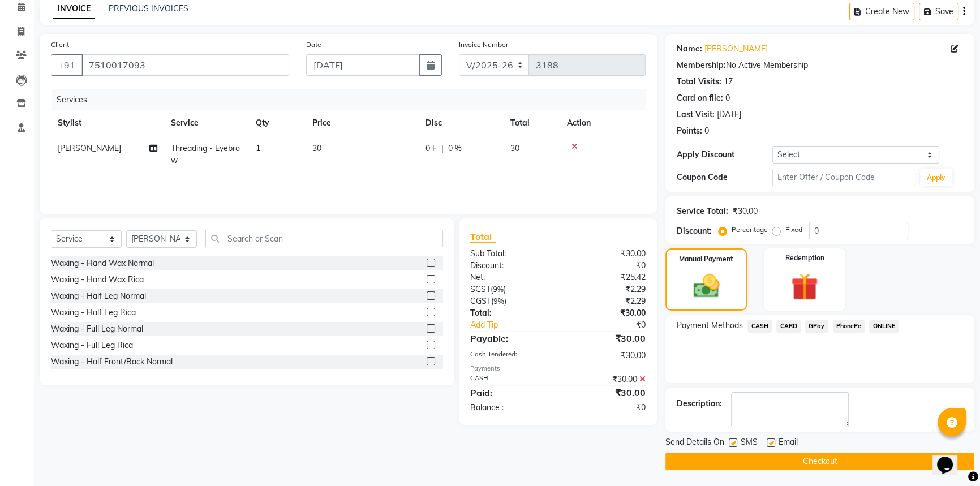  What do you see at coordinates (510, 393) in the screenshot?
I see `div: Paid:` at bounding box center [510, 393].